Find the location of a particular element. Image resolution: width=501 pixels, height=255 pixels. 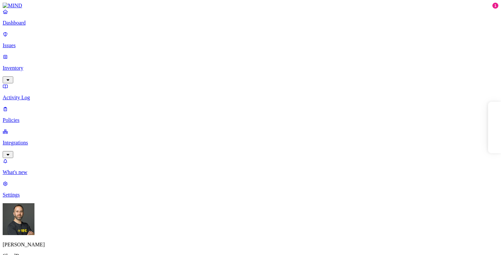

p: What's new is located at coordinates (251, 172).